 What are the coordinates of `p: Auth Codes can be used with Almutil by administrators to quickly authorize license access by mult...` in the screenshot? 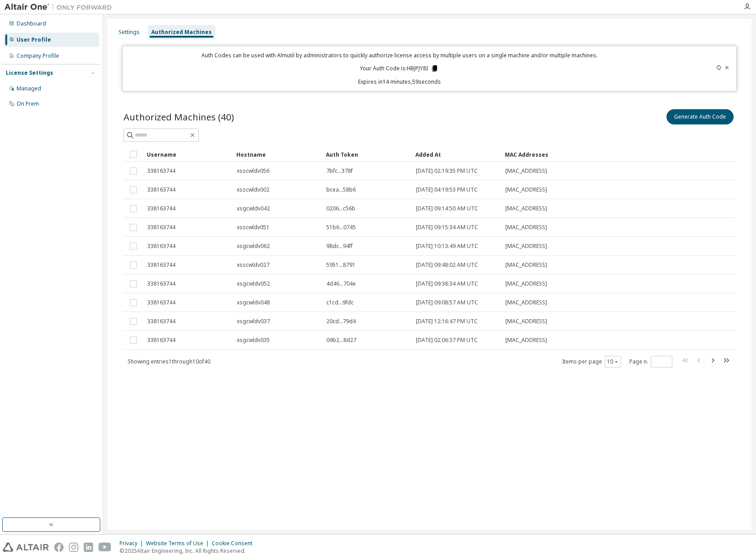 It's located at (399, 55).